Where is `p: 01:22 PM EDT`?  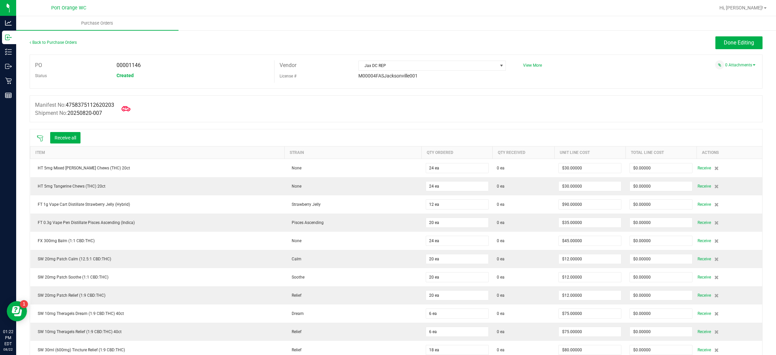
p: 01:22 PM EDT is located at coordinates (8, 338).